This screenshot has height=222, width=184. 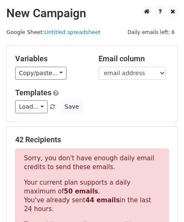 What do you see at coordinates (33, 92) in the screenshot?
I see `a: Templates` at bounding box center [33, 92].